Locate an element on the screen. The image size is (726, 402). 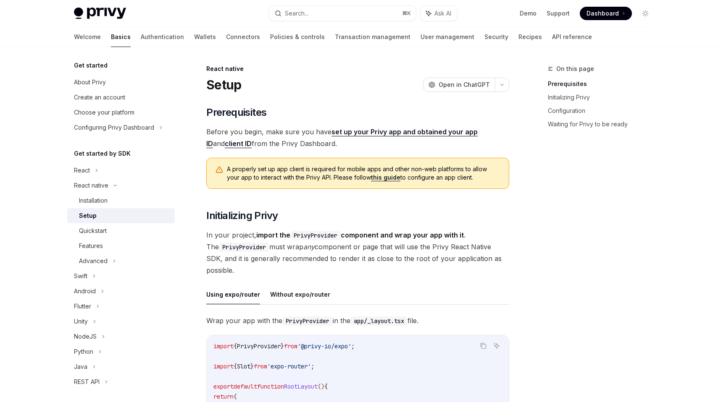
a: Waiting for Privy to be ready is located at coordinates (603, 124).